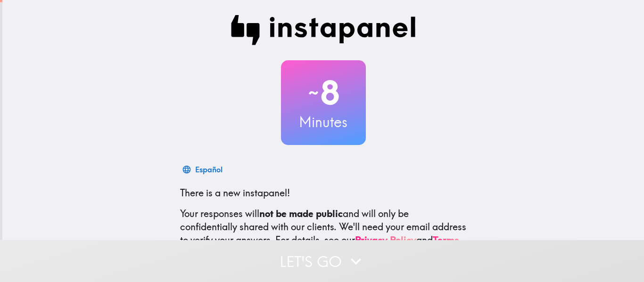 This screenshot has width=644, height=282. What do you see at coordinates (203, 169) in the screenshot?
I see `button: Español` at bounding box center [203, 169].